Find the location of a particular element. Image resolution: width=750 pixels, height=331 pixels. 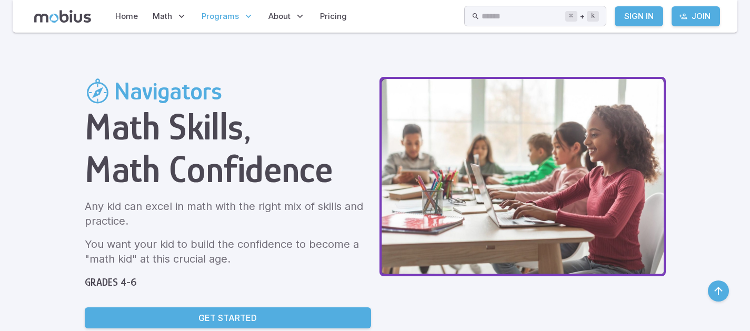

span: Programs is located at coordinates (220, 16).